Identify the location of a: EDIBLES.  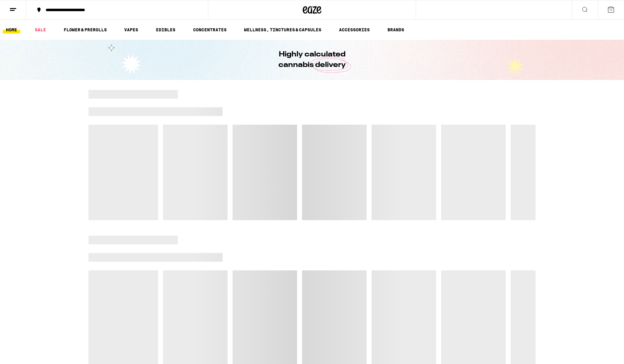
(165, 29).